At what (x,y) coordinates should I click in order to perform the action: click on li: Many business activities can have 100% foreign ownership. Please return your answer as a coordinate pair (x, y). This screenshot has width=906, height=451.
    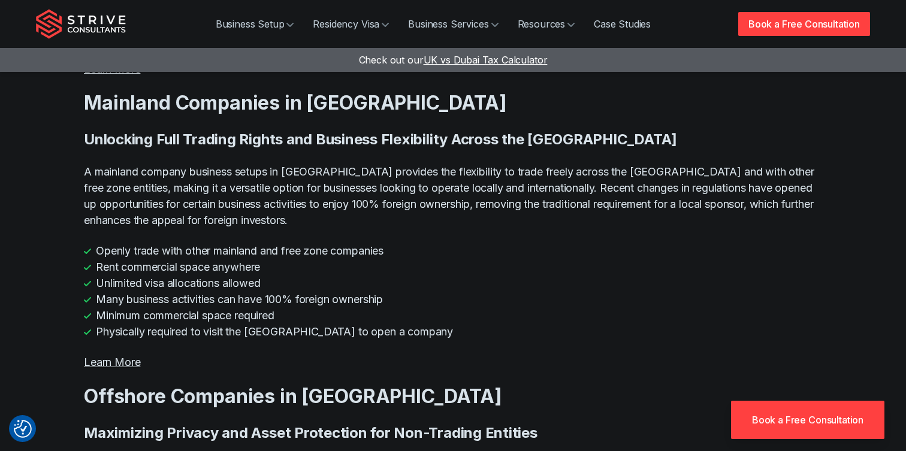
    Looking at the image, I should click on (453, 299).